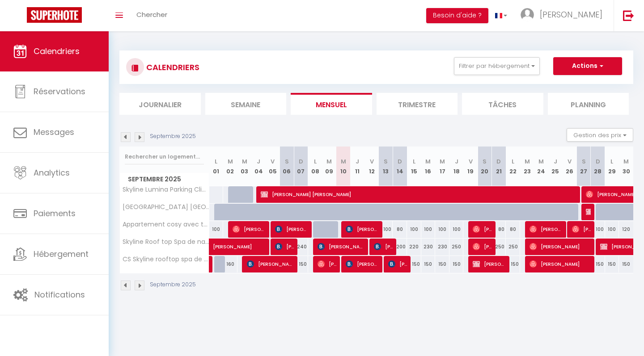 This screenshot has height=356, width=644. What do you see at coordinates (485, 166) in the screenshot?
I see `th: 20` at bounding box center [485, 166].